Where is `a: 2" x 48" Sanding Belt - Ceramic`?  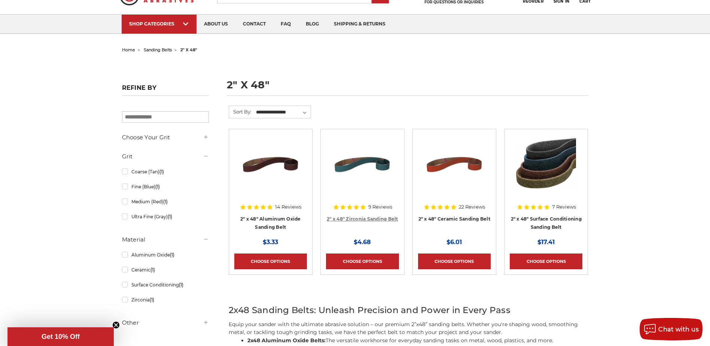 a: 2" x 48" Sanding Belt - Ceramic is located at coordinates (454, 171).